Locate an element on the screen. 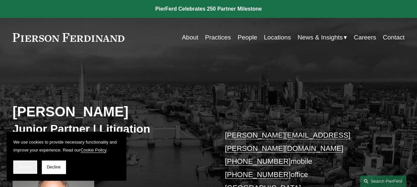 Image resolution: width=417 pixels, height=187 pixels. a: Practices is located at coordinates (218, 37).